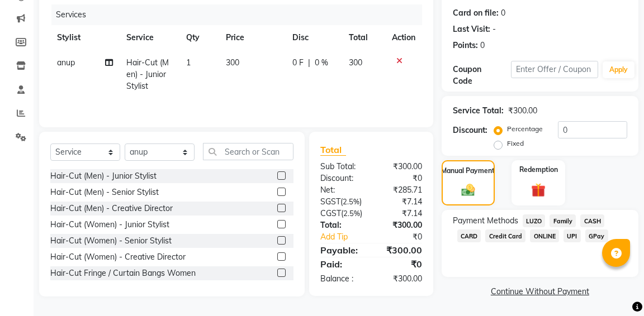  I want to click on label: Redemption, so click(539, 170).